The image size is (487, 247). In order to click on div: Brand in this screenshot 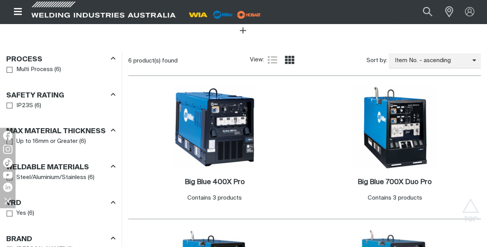, I will do `click(61, 238)`.